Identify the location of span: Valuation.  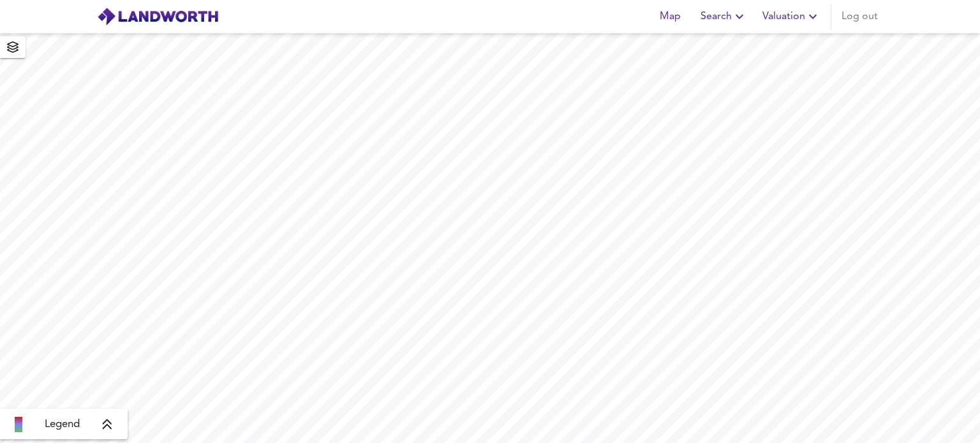
(791, 17).